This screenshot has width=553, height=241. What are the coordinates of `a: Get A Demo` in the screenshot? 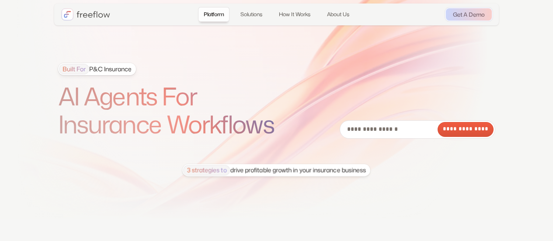 It's located at (469, 14).